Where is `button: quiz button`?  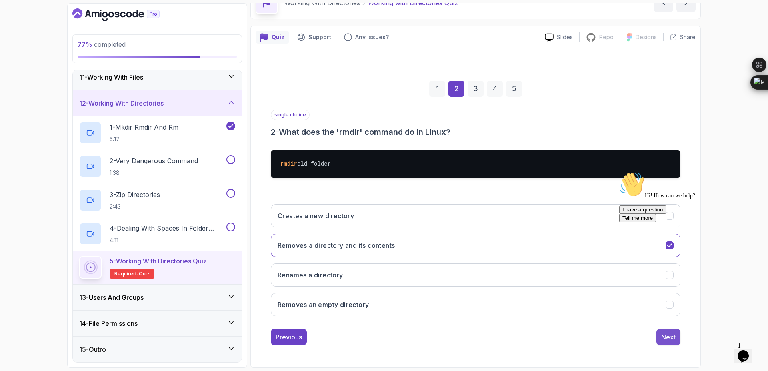 button: quiz button is located at coordinates (272, 37).